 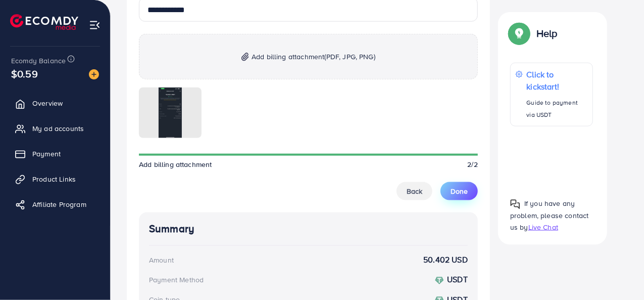 I want to click on p: Guide to payment via USDT, so click(x=557, y=109).